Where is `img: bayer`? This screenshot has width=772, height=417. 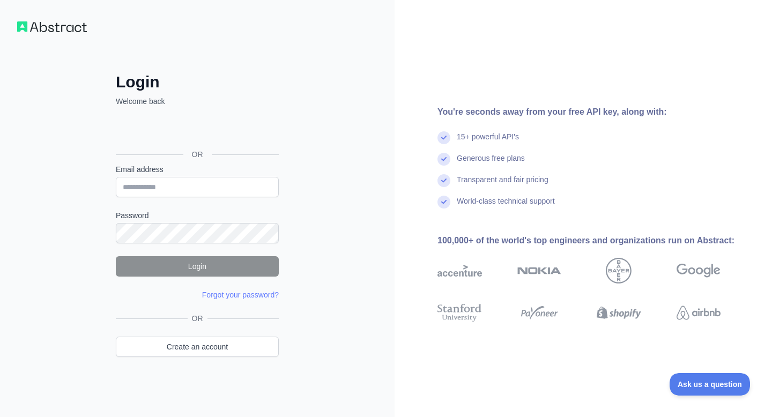
img: bayer is located at coordinates (618, 271).